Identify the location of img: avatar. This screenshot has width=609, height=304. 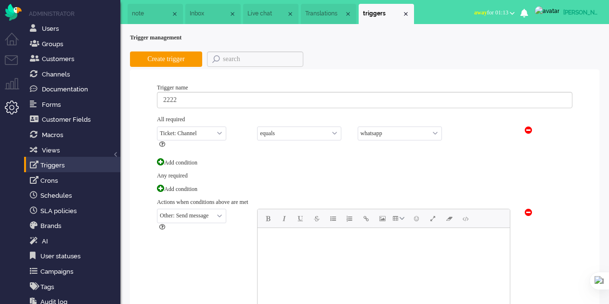
(547, 11).